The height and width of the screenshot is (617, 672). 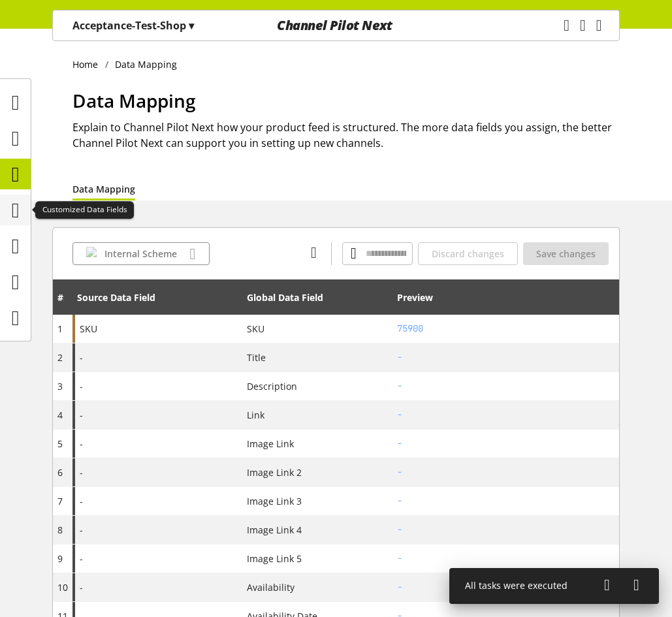 What do you see at coordinates (274, 472) in the screenshot?
I see `span: Image Link 2` at bounding box center [274, 472].